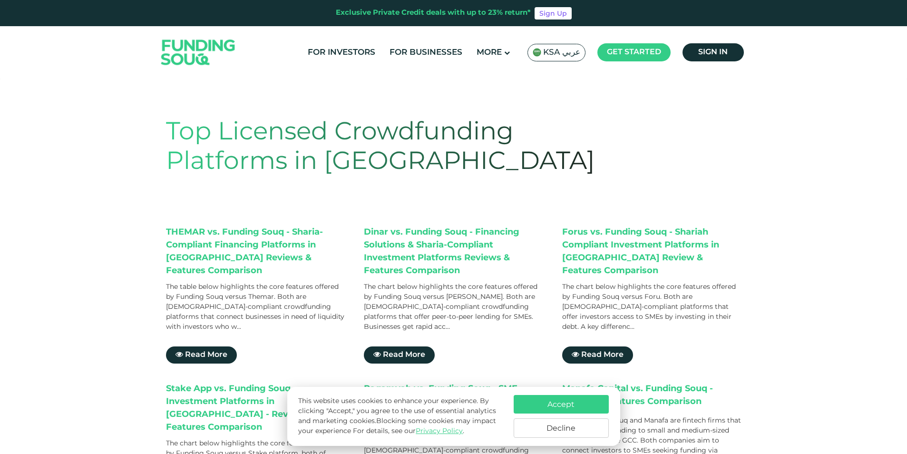 The image size is (907, 454). Describe the element at coordinates (651, 396) in the screenshot. I see `div: Manafa Capital vs. Funding Souq - Review & Features Comparison` at that location.